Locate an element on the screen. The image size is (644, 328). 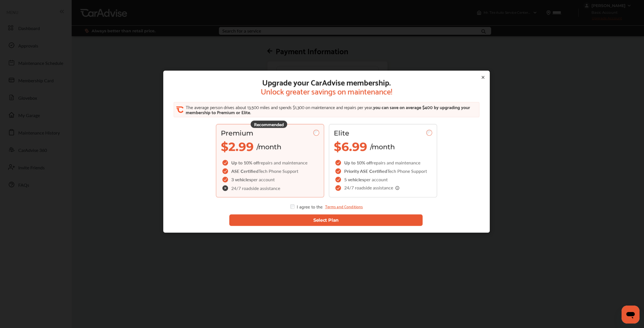
a: Terms and Conditions is located at coordinates (344, 207).